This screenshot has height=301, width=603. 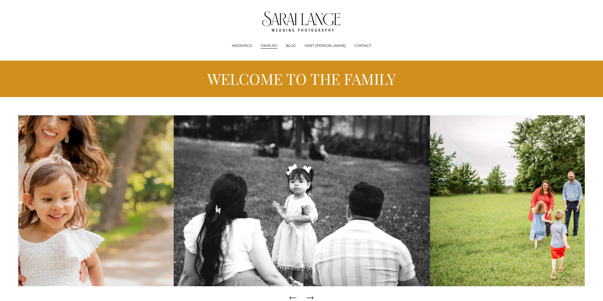 I want to click on a: folder dropdown, so click(x=242, y=46).